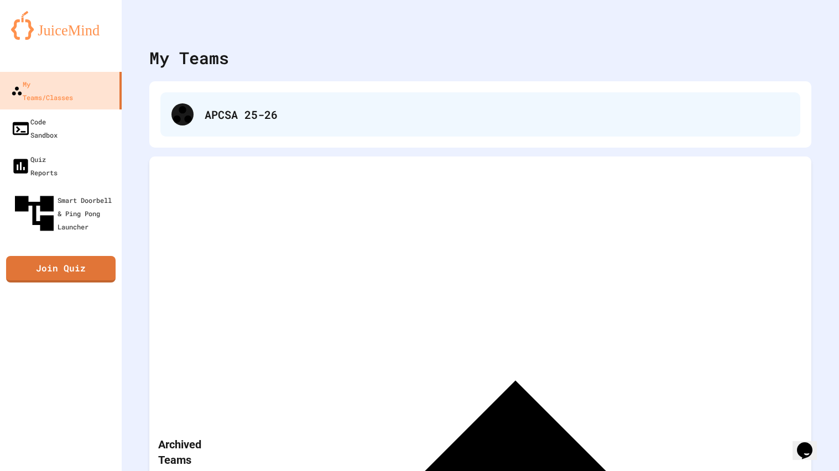 The width and height of the screenshot is (839, 471). Describe the element at coordinates (34, 128) in the screenshot. I see `div: Code Sandbox` at that location.